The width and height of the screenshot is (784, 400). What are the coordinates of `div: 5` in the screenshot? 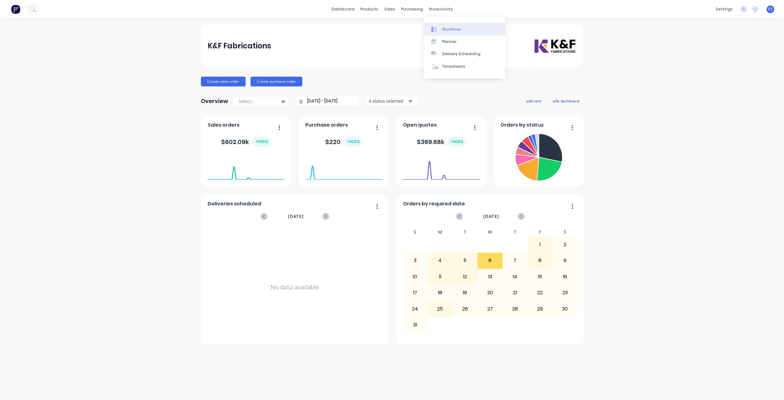 It's located at (465, 260).